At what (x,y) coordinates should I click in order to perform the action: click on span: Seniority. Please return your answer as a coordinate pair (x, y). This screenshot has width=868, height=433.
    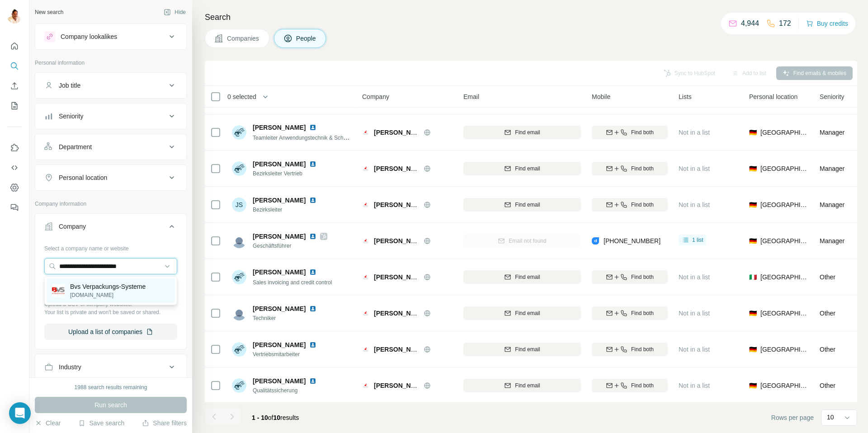
    Looking at the image, I should click on (832, 96).